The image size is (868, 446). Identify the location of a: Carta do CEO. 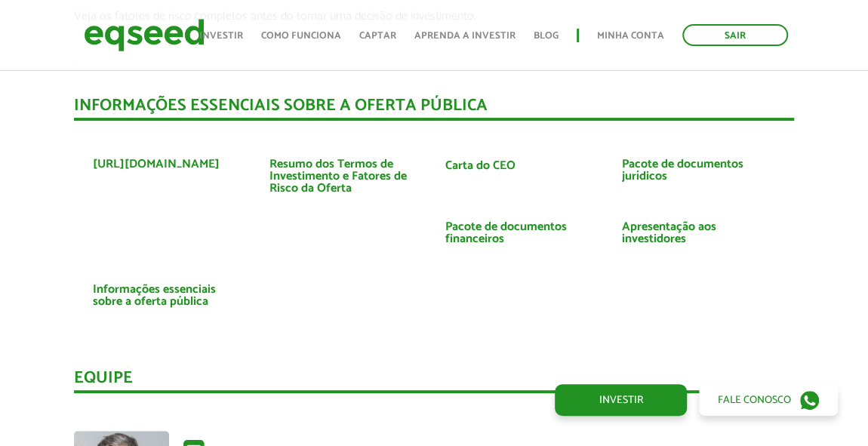
(480, 166).